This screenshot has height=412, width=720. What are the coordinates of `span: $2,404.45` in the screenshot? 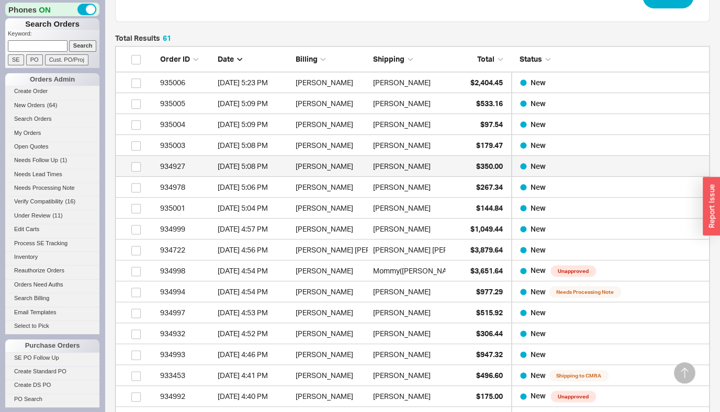 It's located at (487, 82).